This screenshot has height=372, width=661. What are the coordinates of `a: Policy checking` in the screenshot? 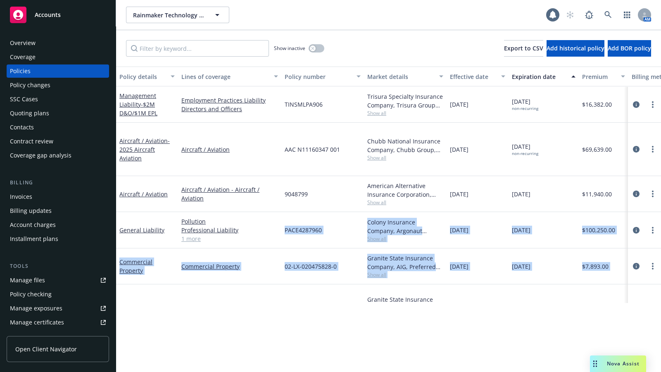 It's located at (58, 294).